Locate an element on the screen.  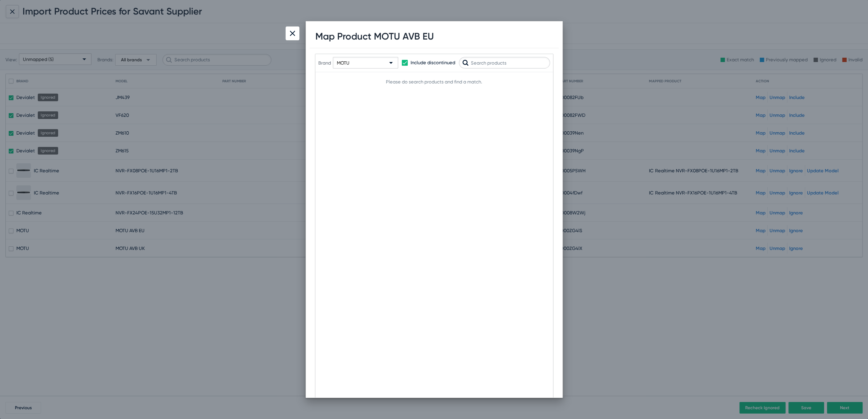
span: Please do search products and find a match. is located at coordinates (434, 82).